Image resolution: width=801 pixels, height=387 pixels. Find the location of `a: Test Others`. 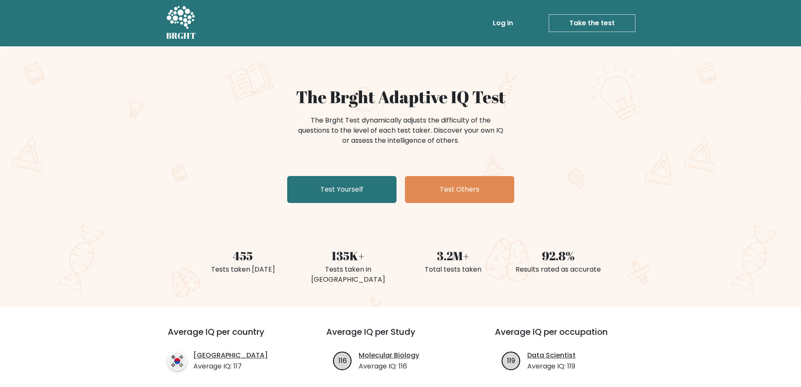

a: Test Others is located at coordinates (460, 189).